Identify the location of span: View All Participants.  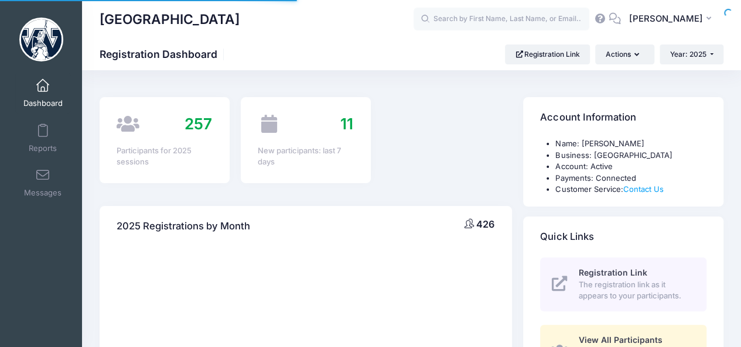
(619, 340).